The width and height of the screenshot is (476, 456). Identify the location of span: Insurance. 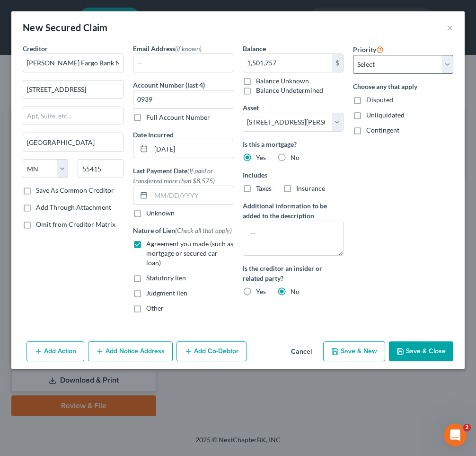
(310, 188).